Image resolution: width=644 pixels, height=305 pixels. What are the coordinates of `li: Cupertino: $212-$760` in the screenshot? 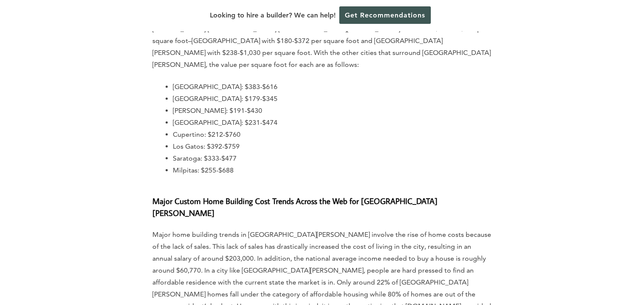 It's located at (333, 135).